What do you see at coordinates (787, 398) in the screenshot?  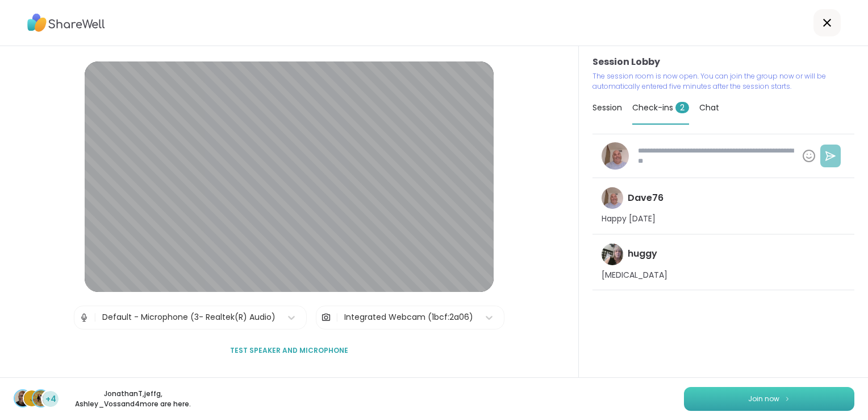 I see `img: ShareWell Logomark` at bounding box center [787, 398].